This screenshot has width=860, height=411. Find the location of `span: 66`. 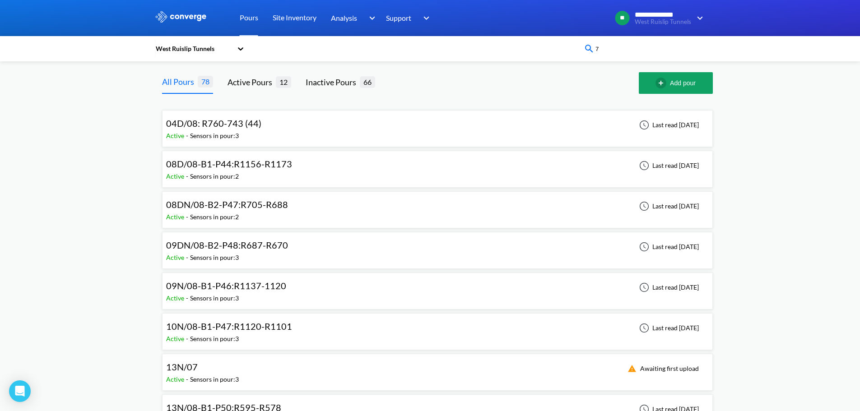

span: 66 is located at coordinates (368, 82).